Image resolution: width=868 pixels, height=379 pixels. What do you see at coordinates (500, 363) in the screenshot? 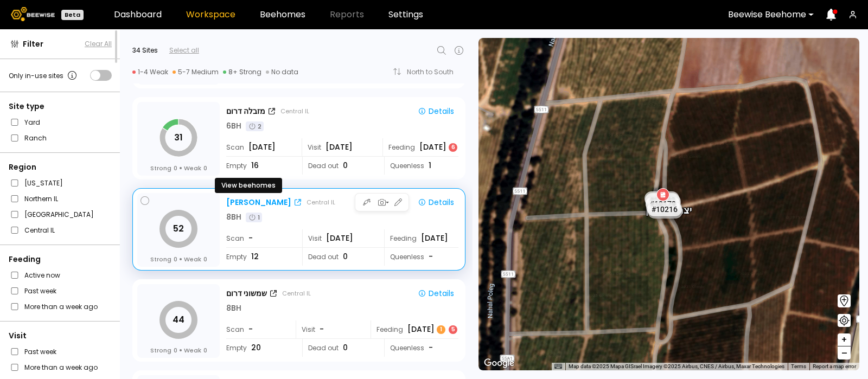
I see `img: Google` at bounding box center [500, 363].